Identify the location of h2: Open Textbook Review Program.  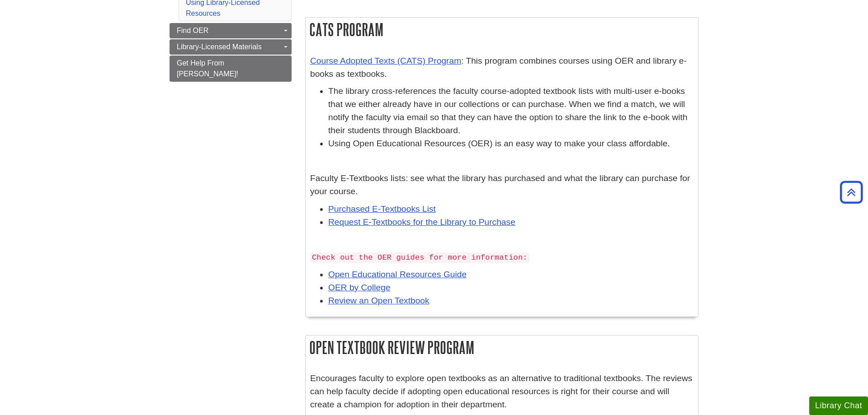
(502, 348).